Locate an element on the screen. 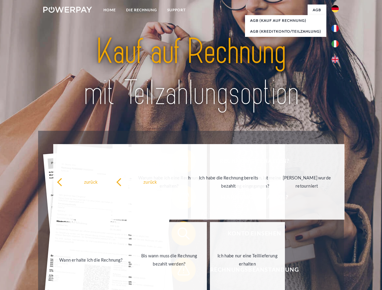 The width and height of the screenshot is (382, 290). a: DIE RECHNUNG is located at coordinates (142, 10).